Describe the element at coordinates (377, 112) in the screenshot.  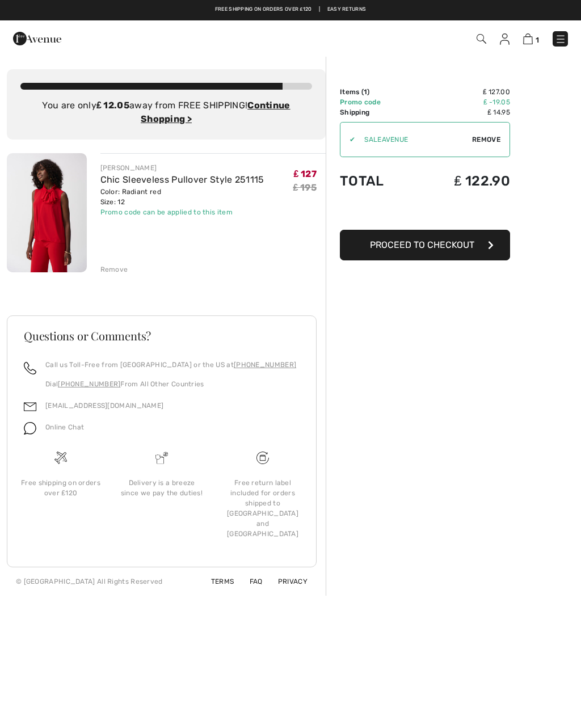
I see `td: Shipping` at that location.